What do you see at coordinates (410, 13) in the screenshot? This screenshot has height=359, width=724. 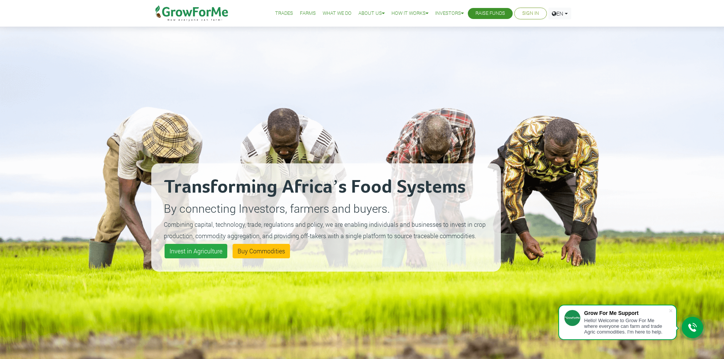 I see `a: How it Works` at bounding box center [410, 13].